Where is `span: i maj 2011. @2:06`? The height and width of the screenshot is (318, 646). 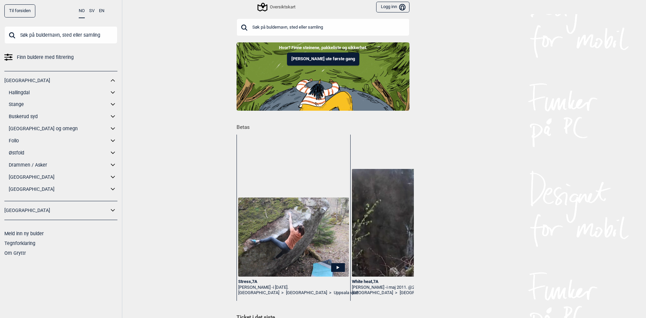 span: i maj 2011. @2:06 is located at coordinates (403, 287).